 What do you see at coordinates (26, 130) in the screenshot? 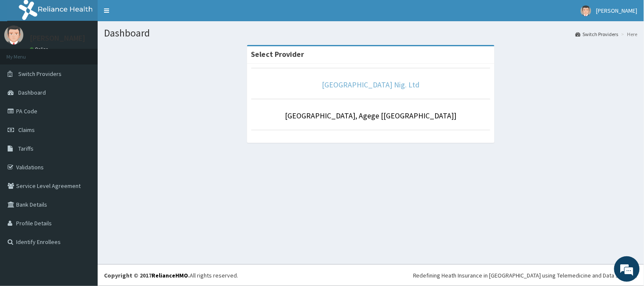
I see `span: Claims` at bounding box center [26, 130].